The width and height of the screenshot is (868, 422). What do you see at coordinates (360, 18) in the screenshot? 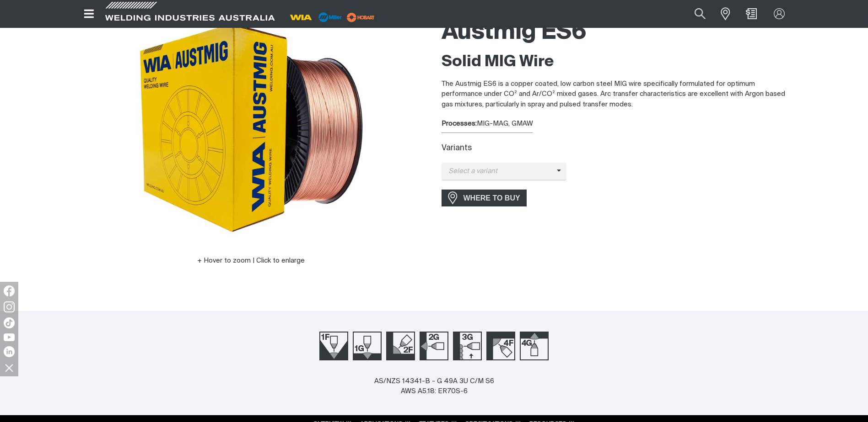
I see `img: miller` at bounding box center [360, 18].